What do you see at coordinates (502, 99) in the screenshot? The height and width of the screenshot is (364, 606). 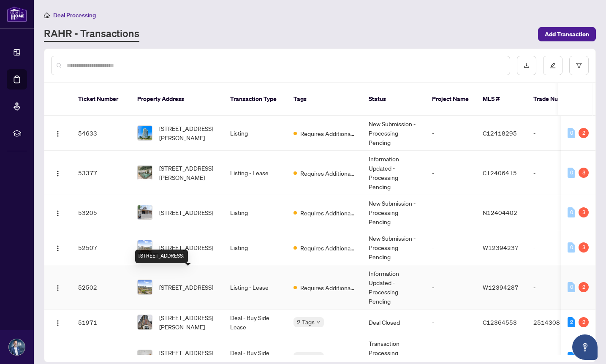 I see `th: MLS #` at bounding box center [502, 99].